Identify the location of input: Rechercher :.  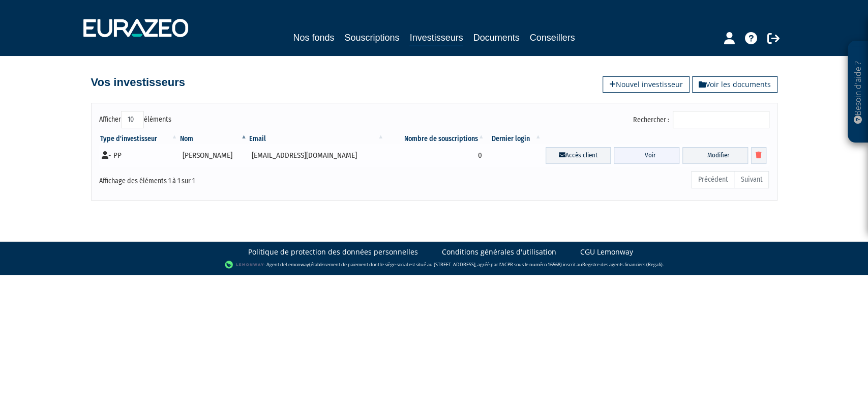
(721, 120).